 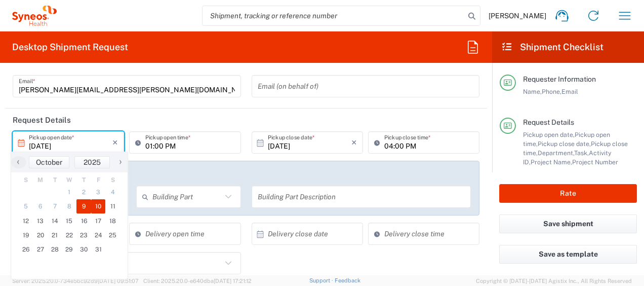 I want to click on span: 26, so click(x=26, y=249).